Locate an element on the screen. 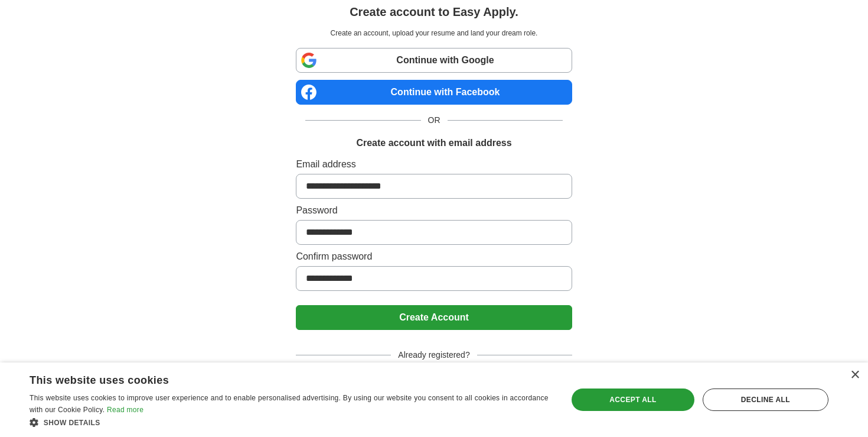 This screenshot has width=868, height=437. span: This website uses cookies to improve user experience and to enable personalised advertising. By u... is located at coordinates (288, 403).